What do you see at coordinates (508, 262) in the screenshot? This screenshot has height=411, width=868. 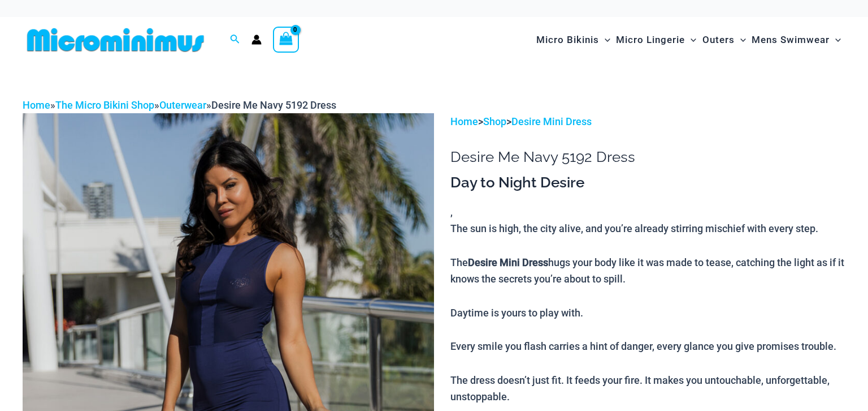 I see `b: Desire Mini Dress` at bounding box center [508, 262].